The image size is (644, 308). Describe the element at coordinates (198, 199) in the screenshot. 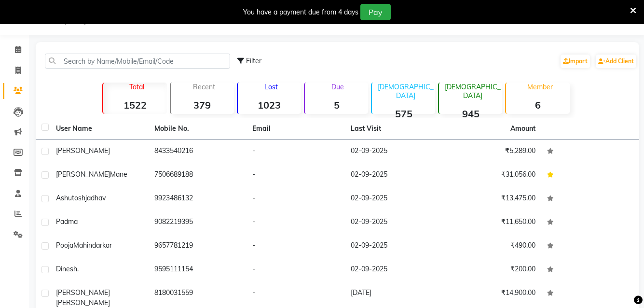

I see `td: 9923486132` at that location.